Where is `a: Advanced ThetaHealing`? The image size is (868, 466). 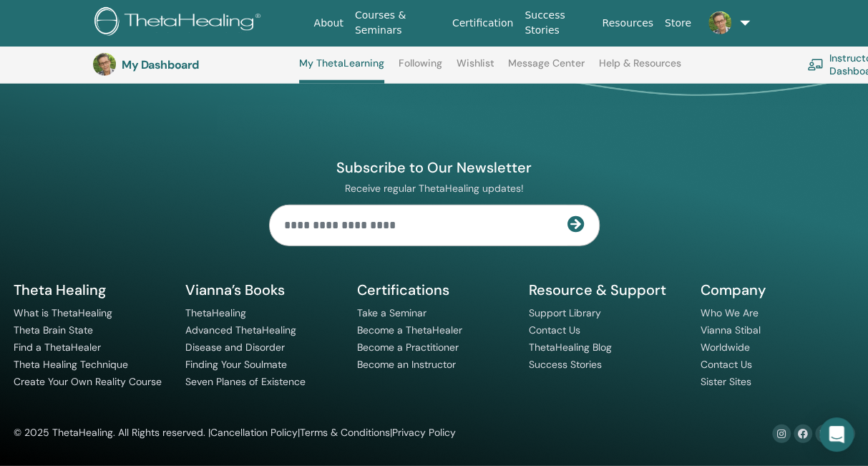 a: Advanced ThetaHealing is located at coordinates (240, 330).